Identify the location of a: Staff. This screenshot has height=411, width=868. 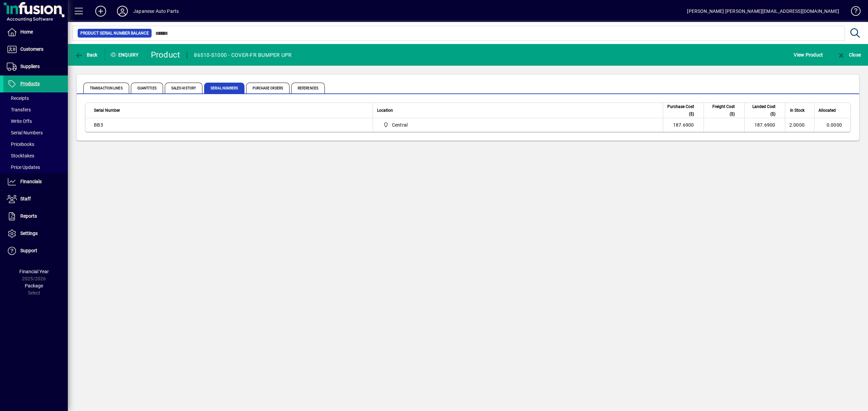
(35, 199).